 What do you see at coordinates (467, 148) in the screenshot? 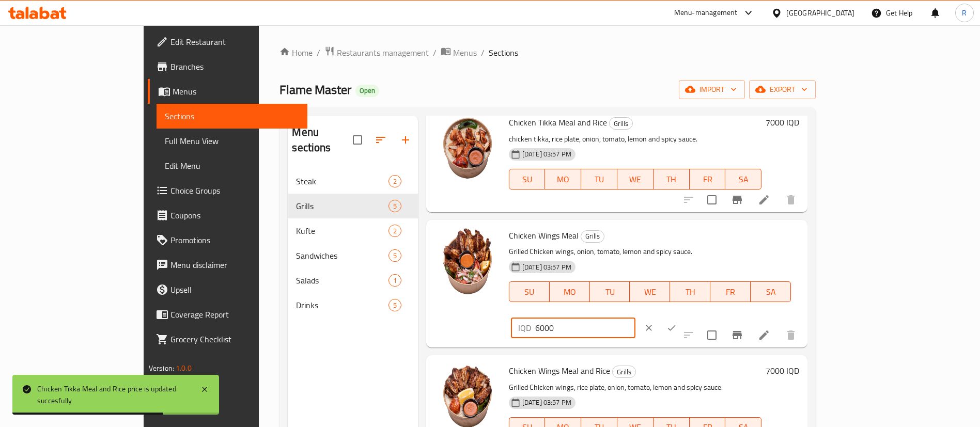
I see `img: Chicken Tikka Meal and Rice` at bounding box center [467, 148].